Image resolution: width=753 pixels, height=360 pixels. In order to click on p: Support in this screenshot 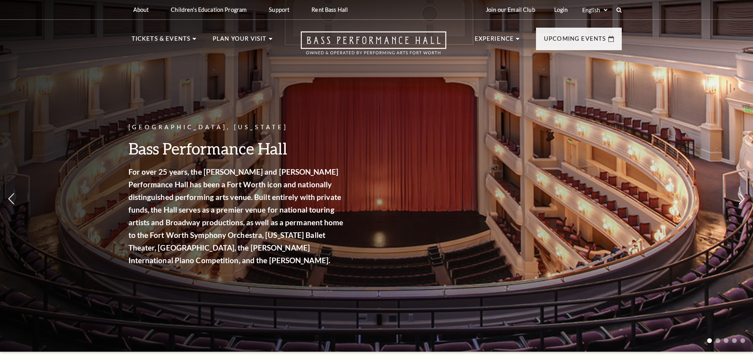, I will do `click(279, 9)`.